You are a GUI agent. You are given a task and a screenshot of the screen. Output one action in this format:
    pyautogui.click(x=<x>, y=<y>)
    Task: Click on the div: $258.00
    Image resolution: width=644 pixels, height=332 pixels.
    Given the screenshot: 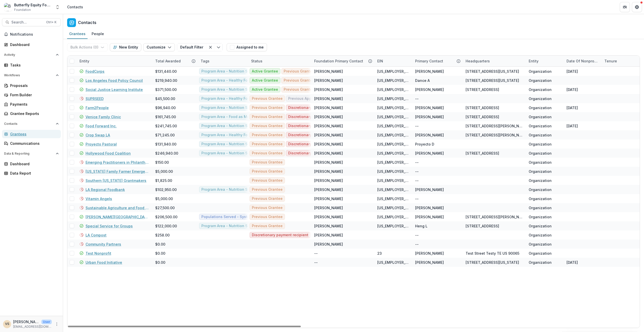 What is the action you would take?
    pyautogui.click(x=162, y=235)
    